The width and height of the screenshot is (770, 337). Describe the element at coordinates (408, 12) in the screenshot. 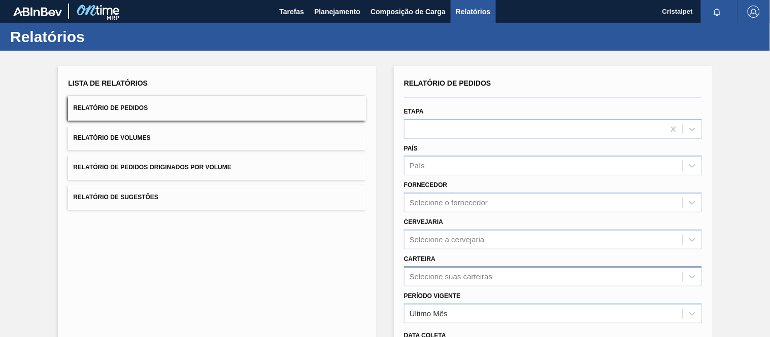

I see `span: Composição de Carga` at that location.